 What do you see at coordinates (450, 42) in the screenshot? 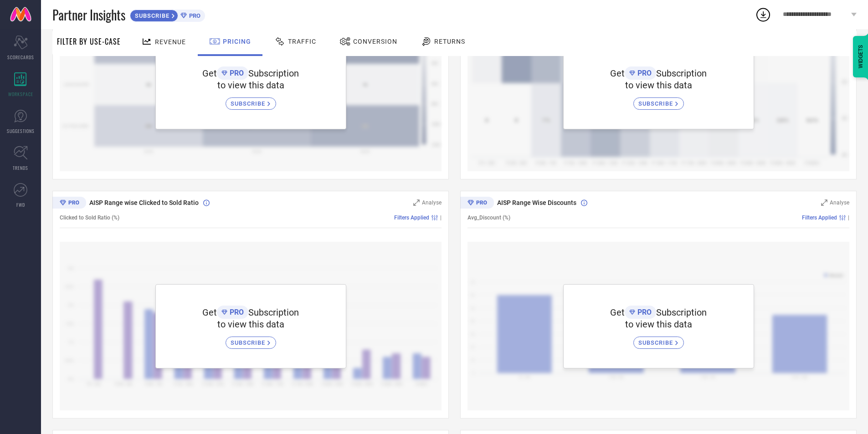
I see `span: Returns` at bounding box center [450, 42].